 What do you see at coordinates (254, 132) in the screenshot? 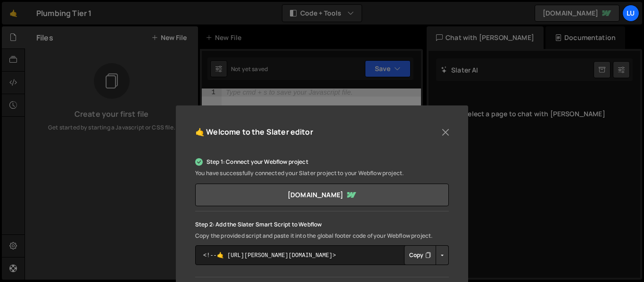
I see `h5: 🤙 Welcome to the Slater editor` at bounding box center [254, 132].